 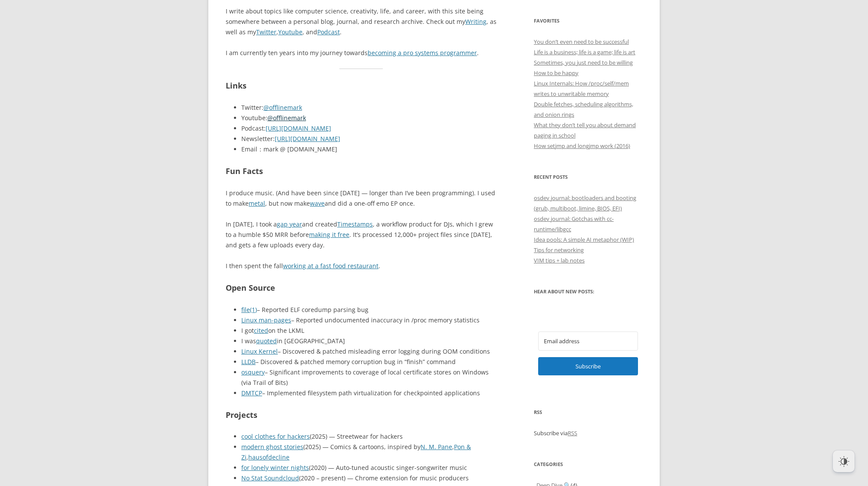 I want to click on p: I write about topics like computer science, creativity, life, and career, with this site being so..., so click(x=361, y=22).